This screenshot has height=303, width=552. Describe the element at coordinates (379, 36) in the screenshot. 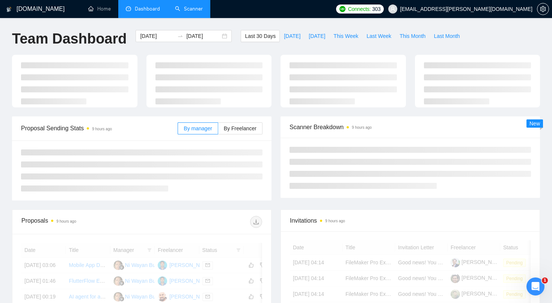

I see `button: Last Week` at that location.